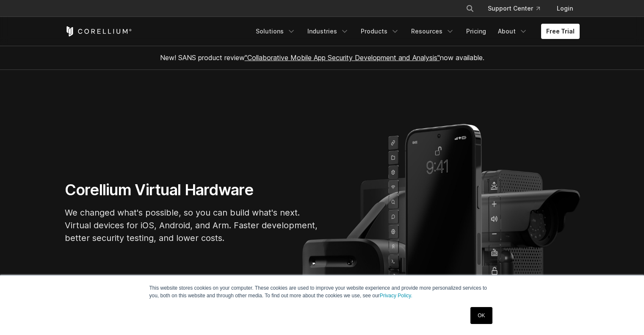  Describe the element at coordinates (433, 31) in the screenshot. I see `a: Resources` at that location.